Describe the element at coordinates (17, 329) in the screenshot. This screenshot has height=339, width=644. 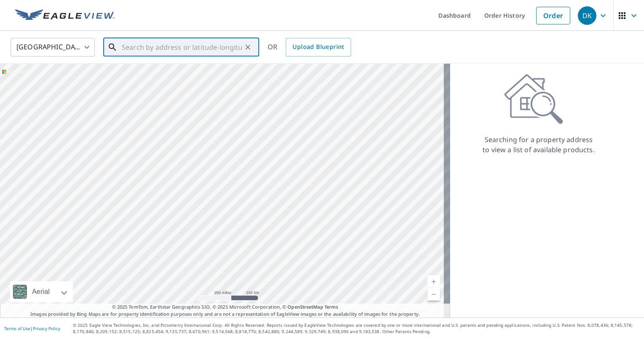
I see `a: Terms of Use` at that location.